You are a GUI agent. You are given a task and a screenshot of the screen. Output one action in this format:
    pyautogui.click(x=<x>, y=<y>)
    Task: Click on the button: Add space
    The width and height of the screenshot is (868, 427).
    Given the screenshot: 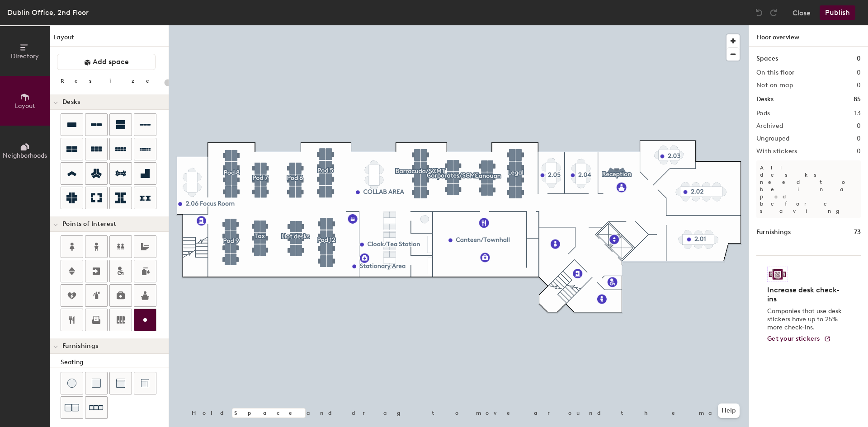 What is the action you would take?
    pyautogui.click(x=106, y=62)
    